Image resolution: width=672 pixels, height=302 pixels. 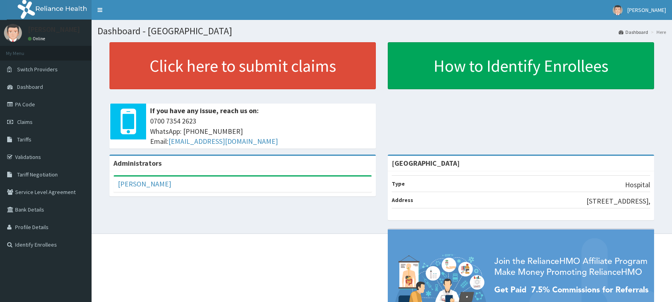 What do you see at coordinates (24, 139) in the screenshot?
I see `span: Tariffs` at bounding box center [24, 139].